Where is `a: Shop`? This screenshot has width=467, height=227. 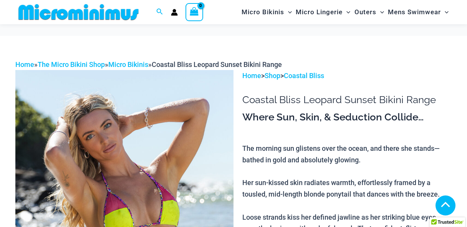
a: Shop is located at coordinates (272, 75).